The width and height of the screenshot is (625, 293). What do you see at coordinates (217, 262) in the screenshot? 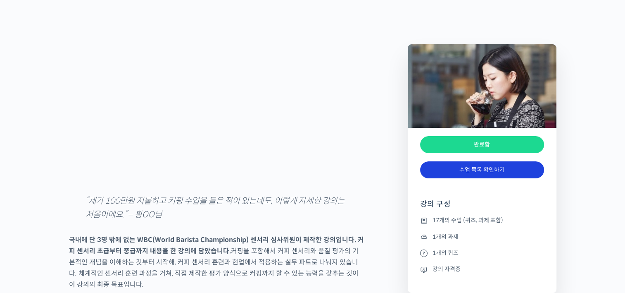
I see `p: 커핑을 포함해서 커피 센서리와 품질 평가의 기본적인 개념을 이해하는 것부터 시작해, 커피 센서리 훈련과 현업에서 적용하는 실무 파트로 나눠져 있습니다. 체계적인 센서리 훈련 ...` at bounding box center [217, 262].